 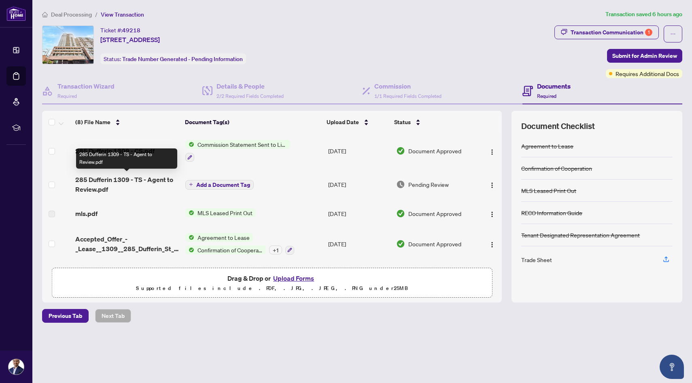 I want to click on span: View Transaction, so click(x=122, y=15).